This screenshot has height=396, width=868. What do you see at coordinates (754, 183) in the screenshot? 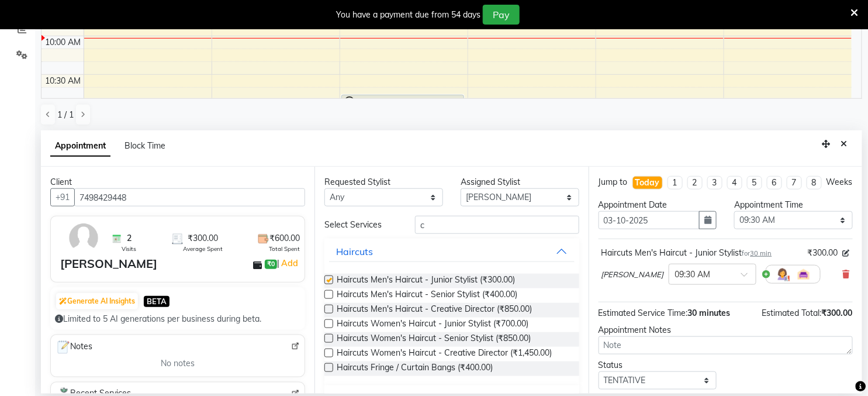
I see `li: 5` at bounding box center [754, 183].